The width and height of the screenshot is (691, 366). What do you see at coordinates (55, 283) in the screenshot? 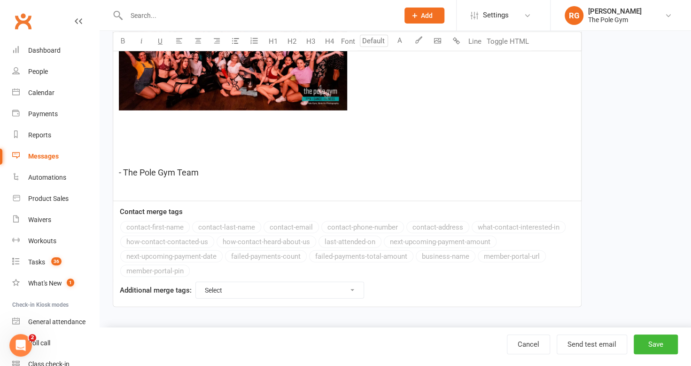
I see `a: What's New1` at bounding box center [55, 283].